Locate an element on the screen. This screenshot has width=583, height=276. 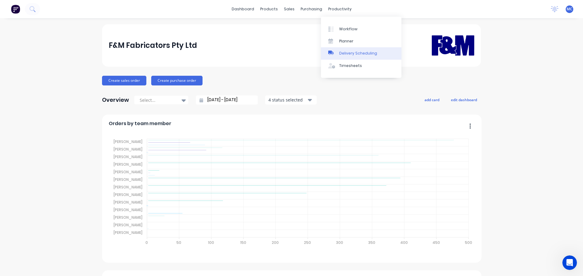
div: F&M Fabricators Pty Ltd is located at coordinates (153, 46).